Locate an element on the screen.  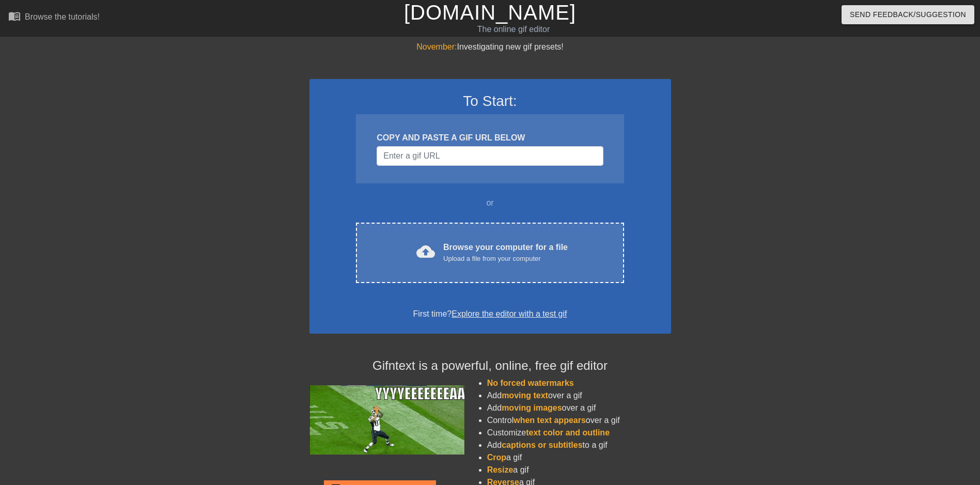
li: Add to a gif is located at coordinates (579, 445).